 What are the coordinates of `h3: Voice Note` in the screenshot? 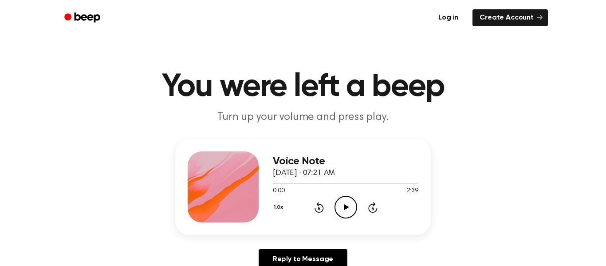 It's located at (346, 161).